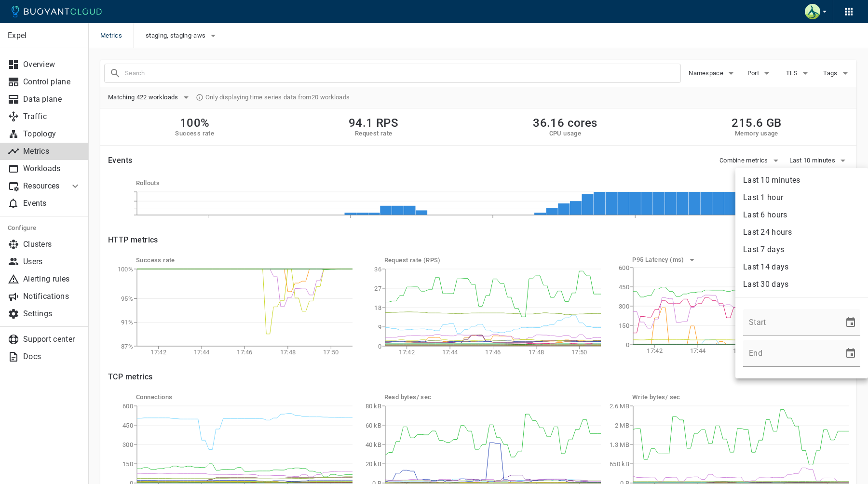  What do you see at coordinates (801, 215) in the screenshot?
I see `li: Last 6 hours` at bounding box center [801, 215].